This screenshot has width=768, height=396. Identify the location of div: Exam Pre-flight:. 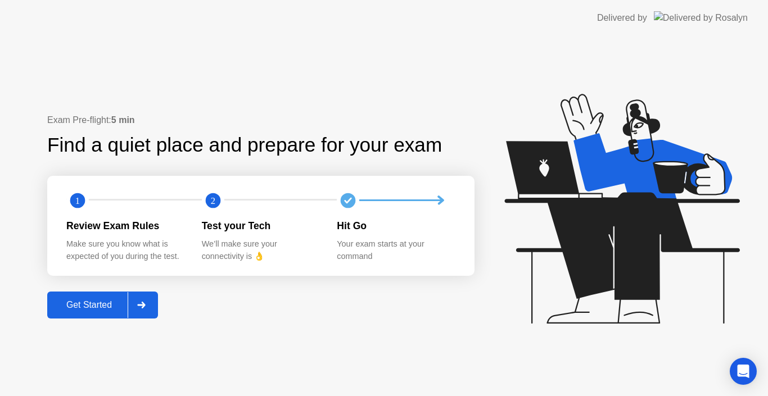
(261, 120).